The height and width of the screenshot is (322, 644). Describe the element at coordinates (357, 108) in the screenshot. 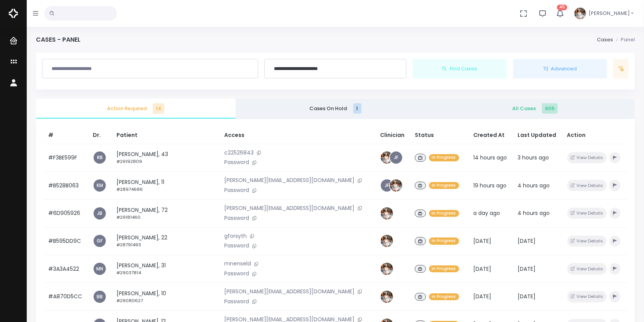

I see `span: 1` at that location.